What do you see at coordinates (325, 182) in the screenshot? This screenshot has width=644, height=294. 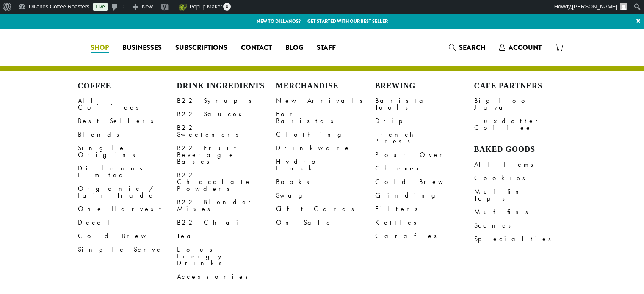 I see `a: Books` at bounding box center [325, 182].